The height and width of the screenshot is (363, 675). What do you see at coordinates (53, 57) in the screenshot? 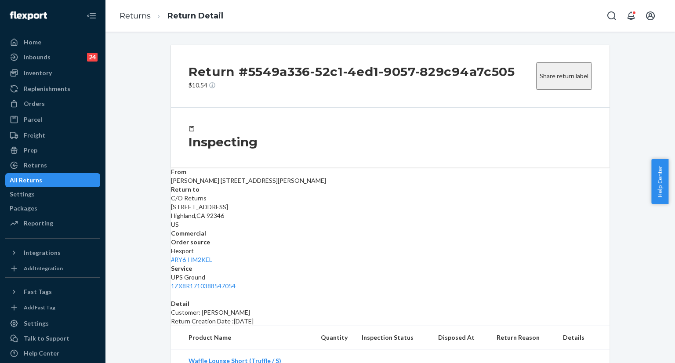
I see `a: Inbounds24` at bounding box center [53, 57].